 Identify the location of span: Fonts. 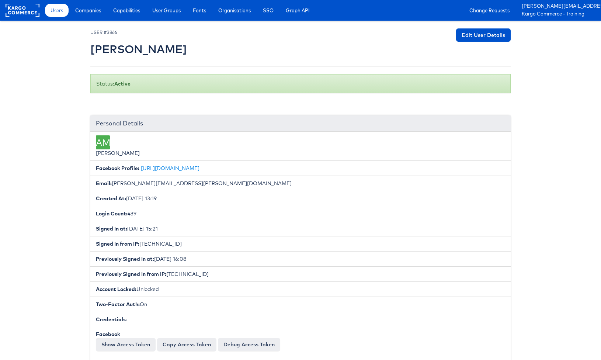
(199, 10).